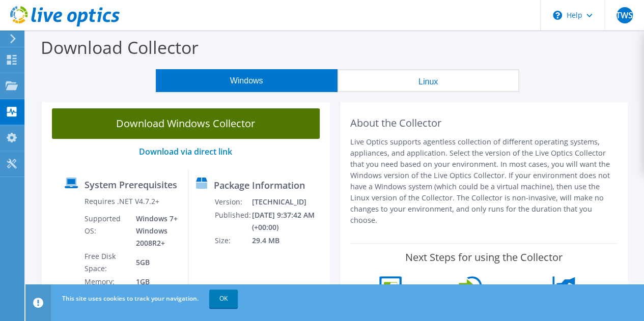 The width and height of the screenshot is (644, 321). I want to click on td: Memory:, so click(106, 282).